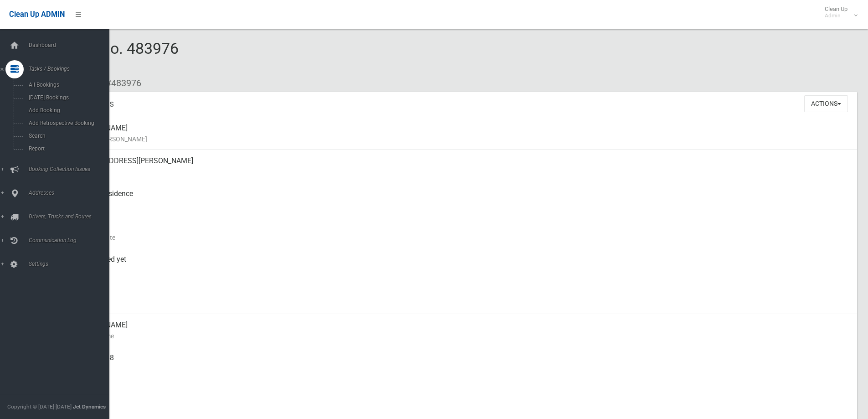 The height and width of the screenshot is (419, 868). What do you see at coordinates (461, 172) in the screenshot?
I see `small: Address` at bounding box center [461, 172].